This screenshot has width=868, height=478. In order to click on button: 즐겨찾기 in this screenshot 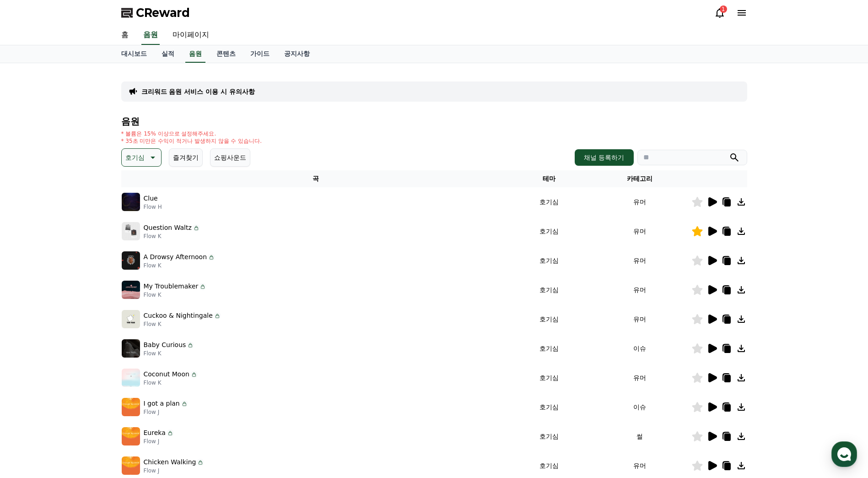, I will do `click(186, 157)`.